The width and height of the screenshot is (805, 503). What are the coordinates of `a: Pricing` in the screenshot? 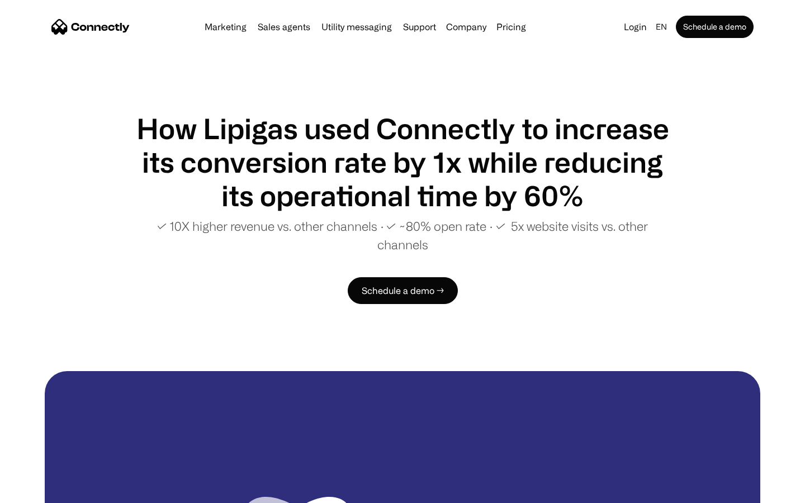 It's located at (511, 27).